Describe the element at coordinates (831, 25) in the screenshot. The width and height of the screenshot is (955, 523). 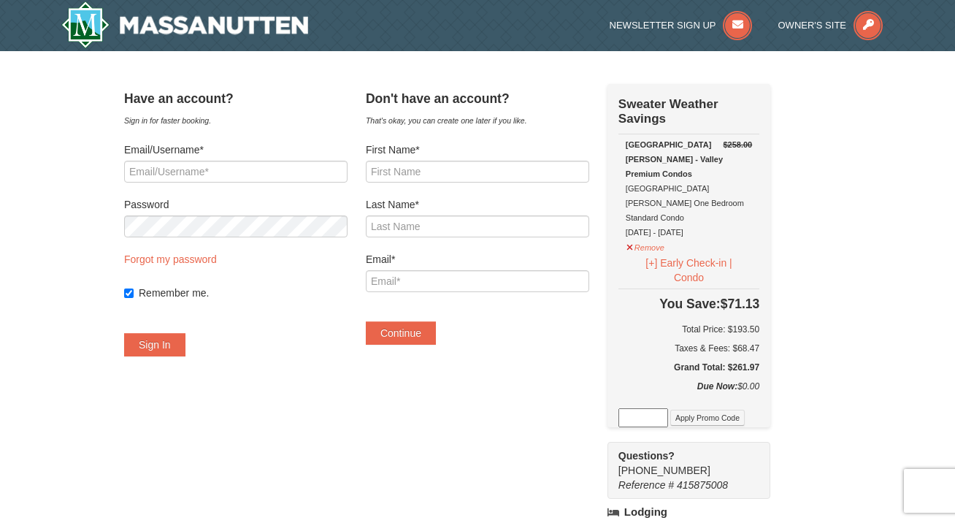
I see `a: Owner's Site` at that location.